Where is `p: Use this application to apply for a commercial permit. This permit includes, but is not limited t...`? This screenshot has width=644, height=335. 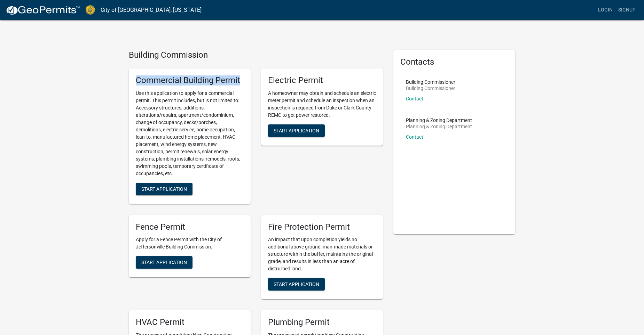 p: Use this application to apply for a commercial permit. This permit includes, but is not limited t... is located at coordinates (190, 133).